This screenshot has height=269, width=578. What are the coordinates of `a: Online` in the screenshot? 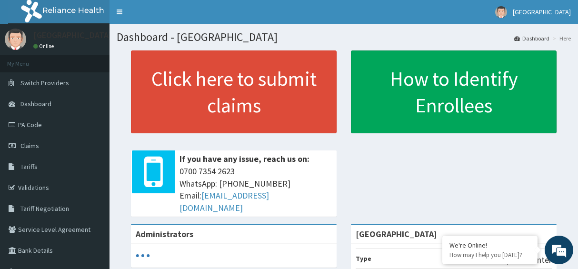 It's located at (45, 46).